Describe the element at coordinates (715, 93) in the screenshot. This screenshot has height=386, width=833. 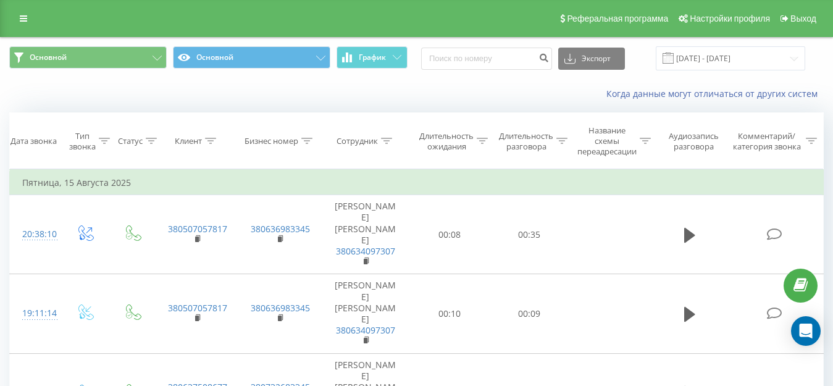
I see `a: Когда данные могут отличаться от других систем` at that location.